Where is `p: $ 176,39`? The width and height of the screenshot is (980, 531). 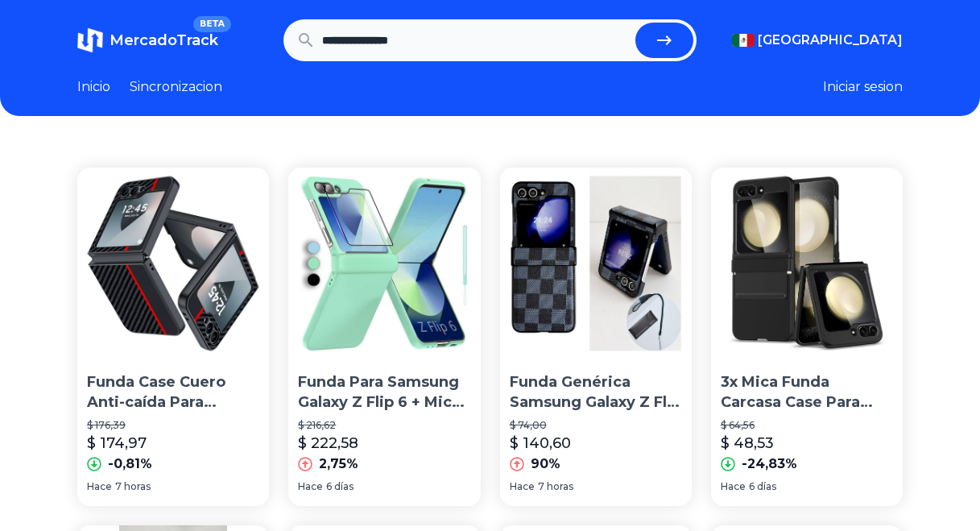 p: $ 176,39 is located at coordinates (173, 426).